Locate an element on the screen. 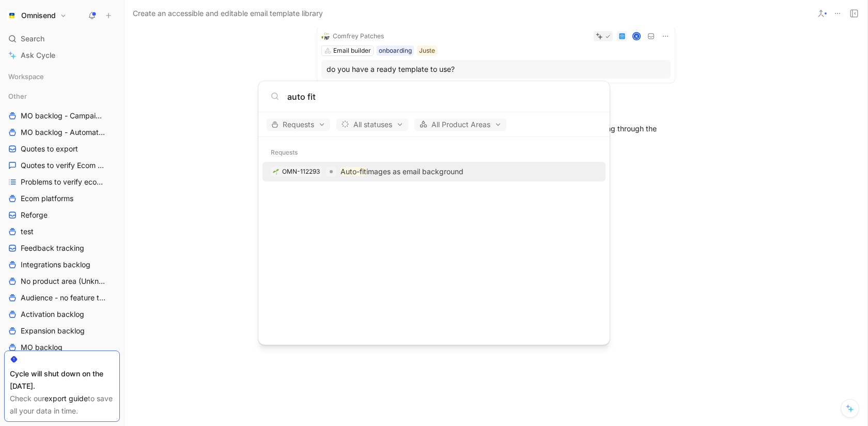  button: All Product Areas is located at coordinates (460, 125).